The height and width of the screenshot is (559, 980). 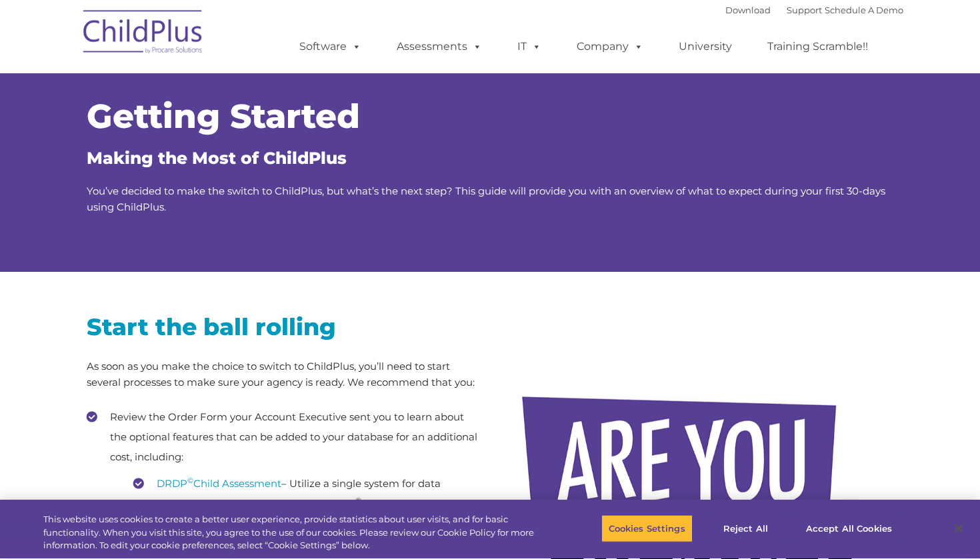 I want to click on a: Support, so click(x=804, y=10).